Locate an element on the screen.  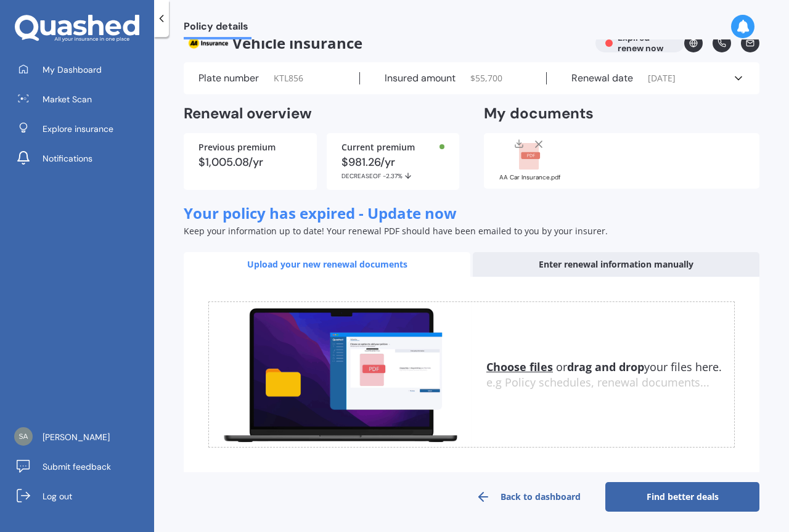
a: Find better deals is located at coordinates (682, 496).